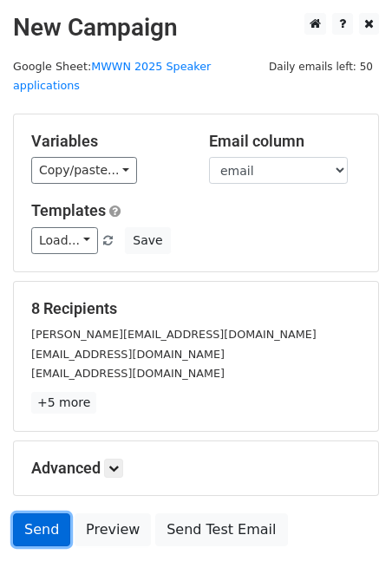 Image resolution: width=392 pixels, height=561 pixels. What do you see at coordinates (84, 170) in the screenshot?
I see `a: Copy/paste...` at bounding box center [84, 170].